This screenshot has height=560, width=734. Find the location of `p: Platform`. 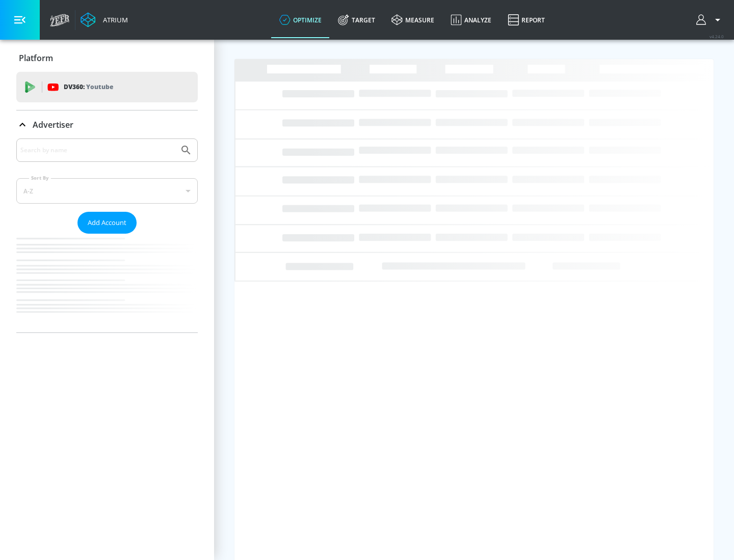

p: Platform is located at coordinates (36, 58).